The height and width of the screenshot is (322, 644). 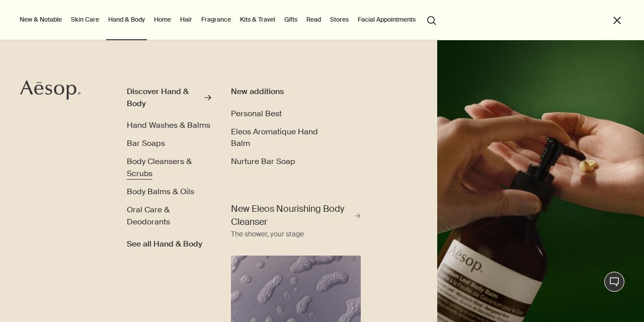 I want to click on a: Personal Best, so click(x=256, y=114).